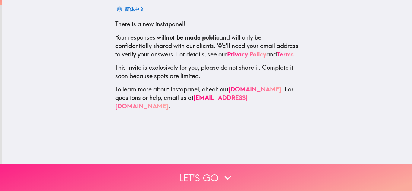 The width and height of the screenshot is (412, 191). I want to click on span: There is a new instapanel!, so click(150, 24).